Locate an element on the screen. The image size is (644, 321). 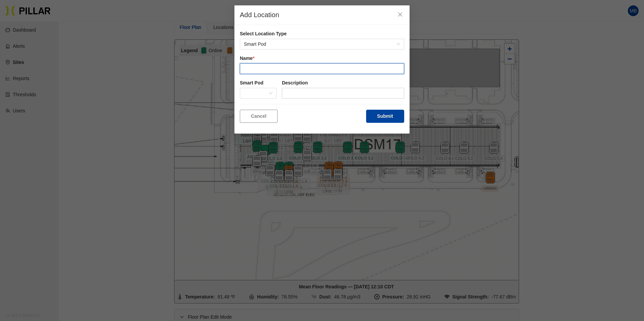
label: Name is located at coordinates (322, 58).